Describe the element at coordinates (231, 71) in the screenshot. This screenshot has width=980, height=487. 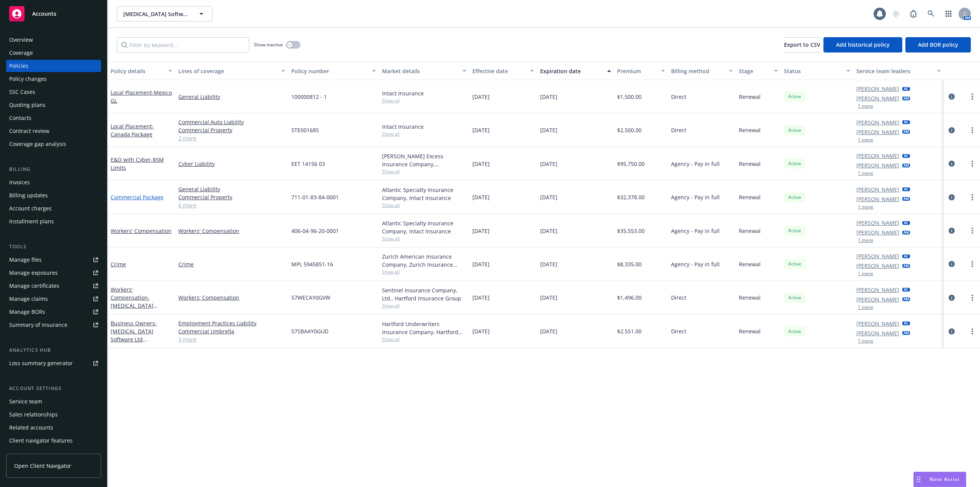
I see `button: Lines of coverage` at that location.